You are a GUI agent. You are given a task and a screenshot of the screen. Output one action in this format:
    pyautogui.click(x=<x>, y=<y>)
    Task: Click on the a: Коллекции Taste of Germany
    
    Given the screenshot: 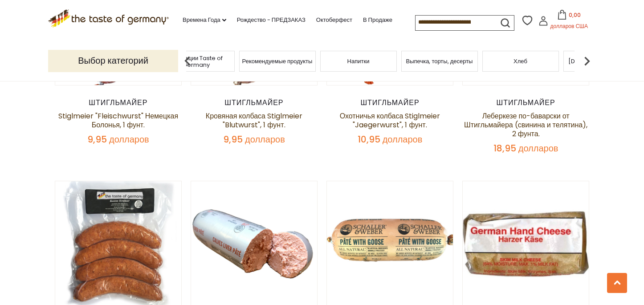 What is the action you would take?
    pyautogui.click(x=196, y=61)
    